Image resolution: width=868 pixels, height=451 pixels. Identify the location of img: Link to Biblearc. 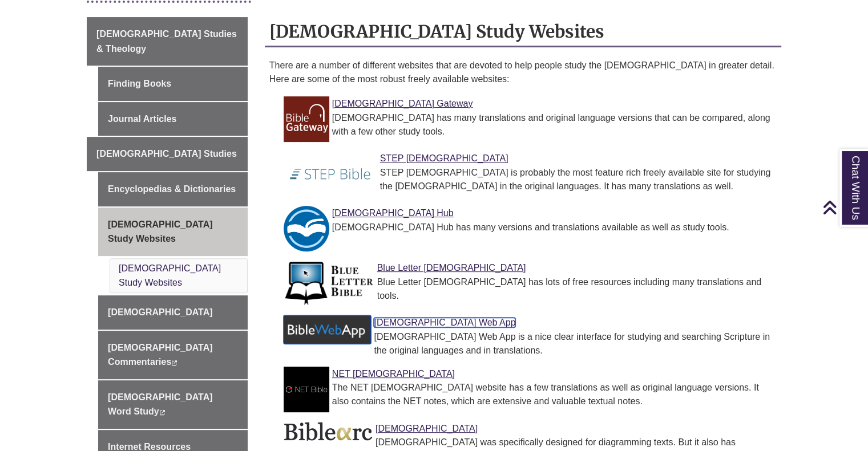
(328, 431).